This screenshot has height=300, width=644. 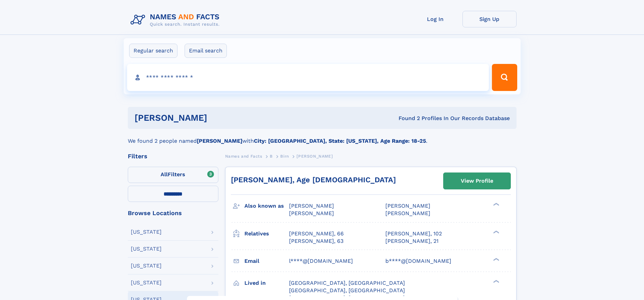 What do you see at coordinates (477, 181) in the screenshot?
I see `a: View Profile` at bounding box center [477, 181].